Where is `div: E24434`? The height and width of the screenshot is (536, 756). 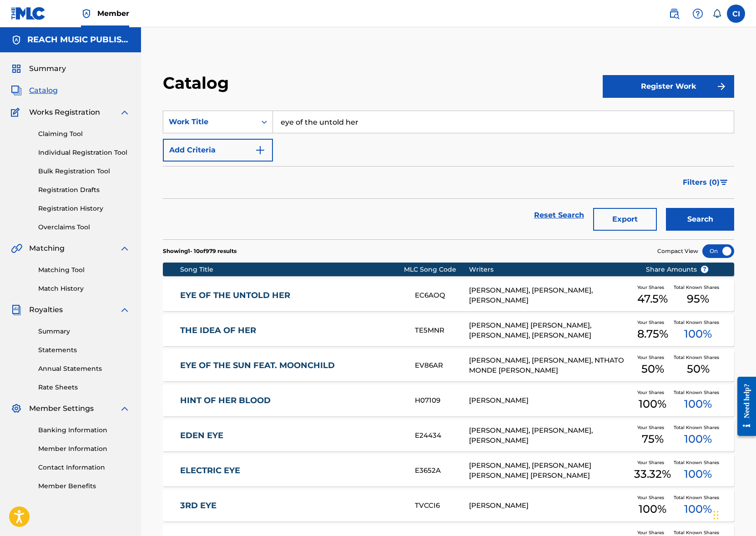
div: E24434 is located at coordinates (442, 435).